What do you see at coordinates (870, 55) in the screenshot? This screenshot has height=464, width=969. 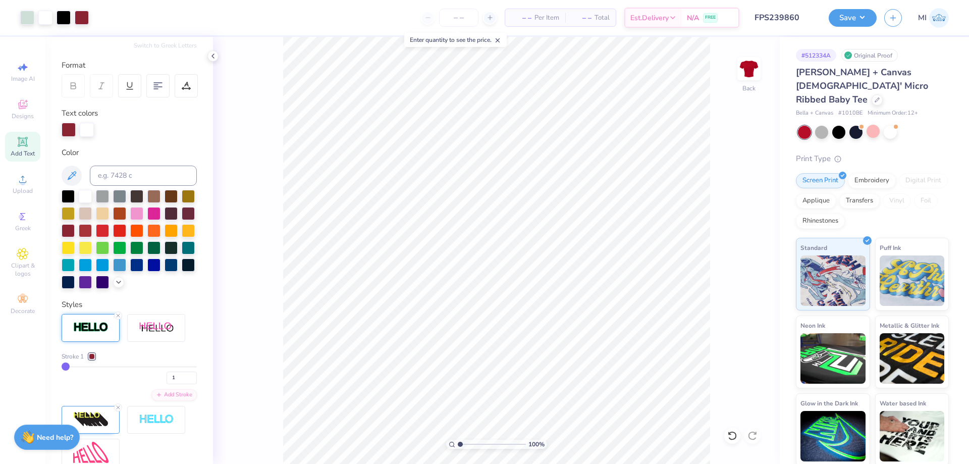 I see `div: Original Proof` at bounding box center [870, 55].